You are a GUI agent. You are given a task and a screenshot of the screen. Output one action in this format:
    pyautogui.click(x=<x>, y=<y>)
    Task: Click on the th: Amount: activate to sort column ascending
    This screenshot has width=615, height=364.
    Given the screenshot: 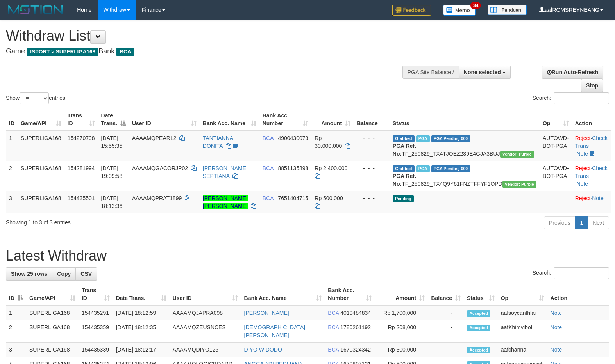 What is the action you would take?
    pyautogui.click(x=332, y=119)
    